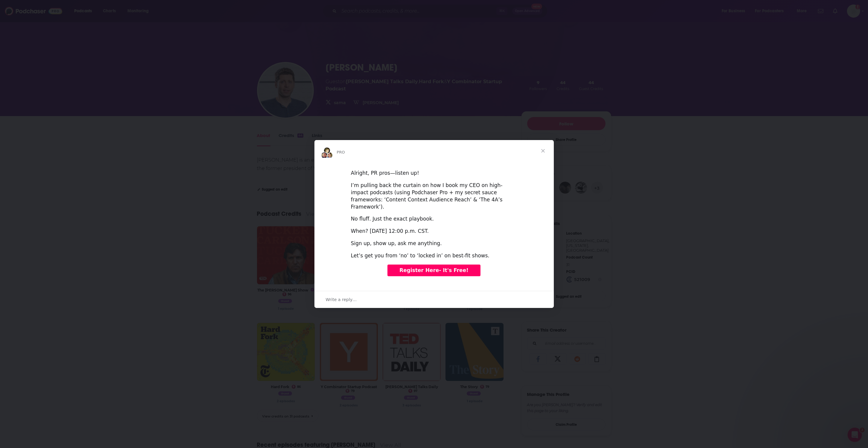 The width and height of the screenshot is (868, 448). What do you see at coordinates (325, 155) in the screenshot?
I see `img: Sydney avatar` at bounding box center [325, 155].